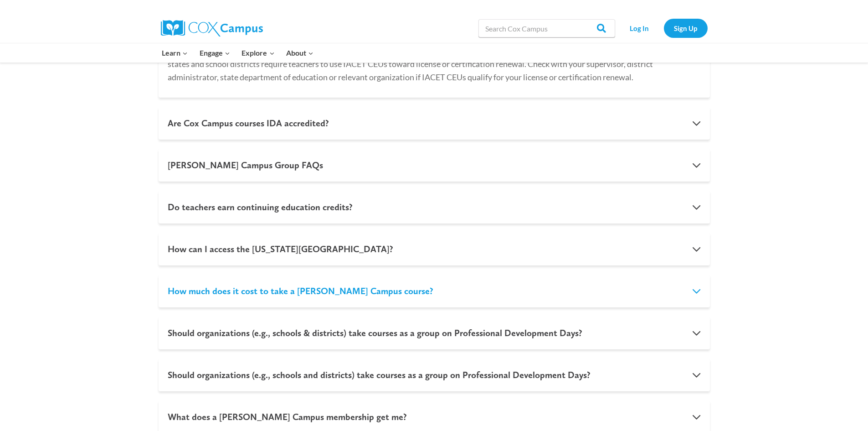 The image size is (868, 431). What do you see at coordinates (434, 207) in the screenshot?
I see `button: Do teachers earn continuing education credits?` at bounding box center [434, 207].